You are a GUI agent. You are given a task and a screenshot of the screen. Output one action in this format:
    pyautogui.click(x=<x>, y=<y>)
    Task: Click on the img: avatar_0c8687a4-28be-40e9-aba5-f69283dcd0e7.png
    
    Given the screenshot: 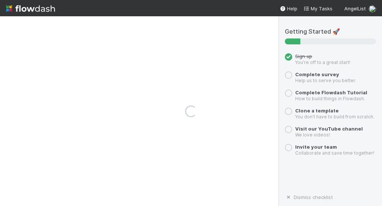 What is the action you would take?
    pyautogui.click(x=373, y=9)
    